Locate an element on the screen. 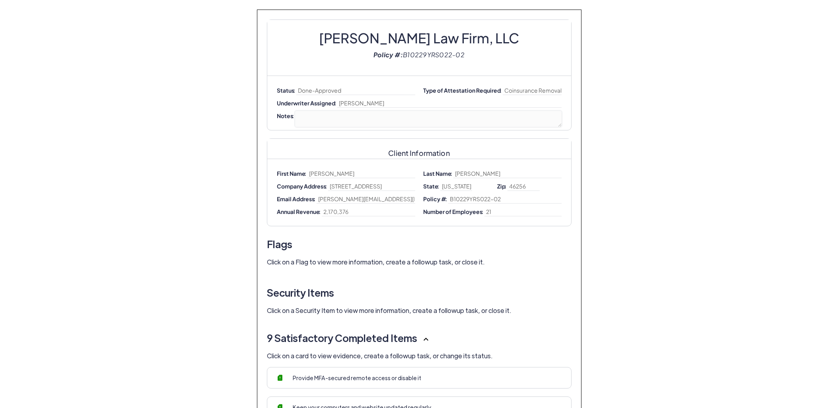 This screenshot has height=408, width=838. p: Click on a card to view evidence, create a followup task, or change its status. is located at coordinates (419, 356).